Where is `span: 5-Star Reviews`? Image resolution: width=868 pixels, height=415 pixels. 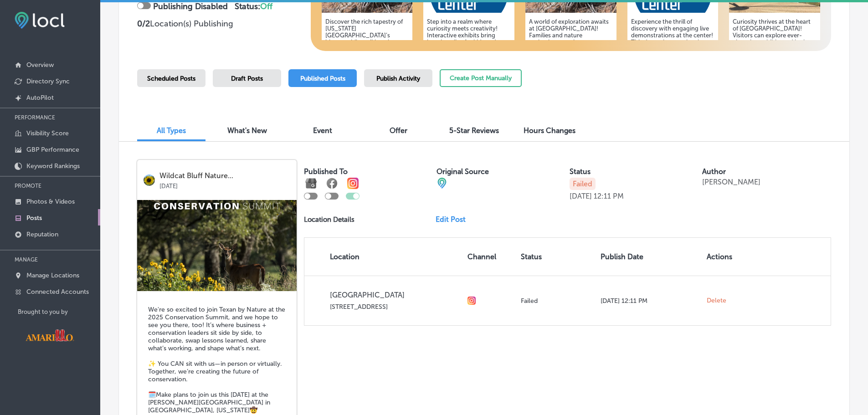
span: 5-Star Reviews is located at coordinates (474, 130).